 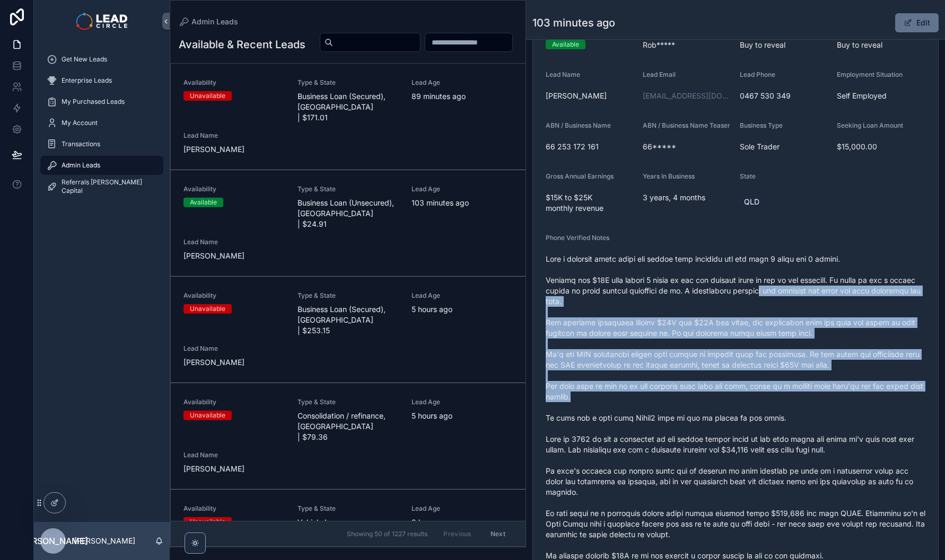 I want to click on a: My Purchased Leads, so click(x=102, y=102).